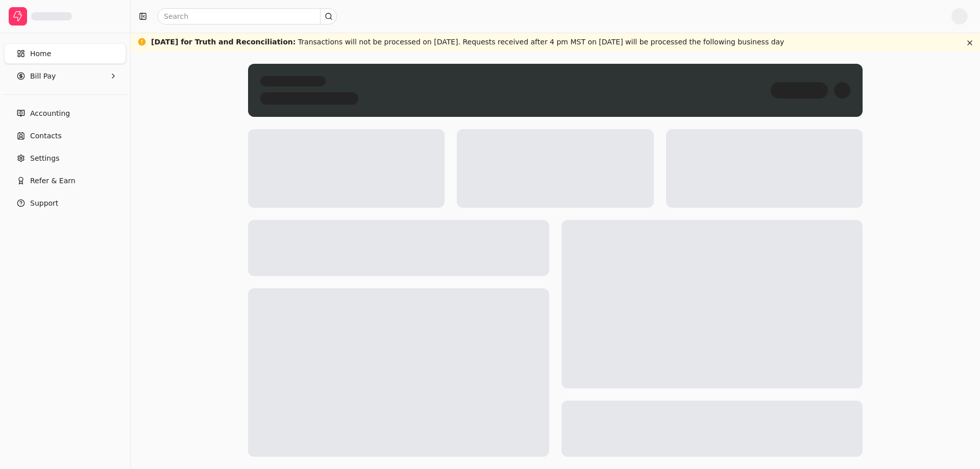 The height and width of the screenshot is (469, 980). Describe the element at coordinates (65, 159) in the screenshot. I see `a: Settings` at that location.